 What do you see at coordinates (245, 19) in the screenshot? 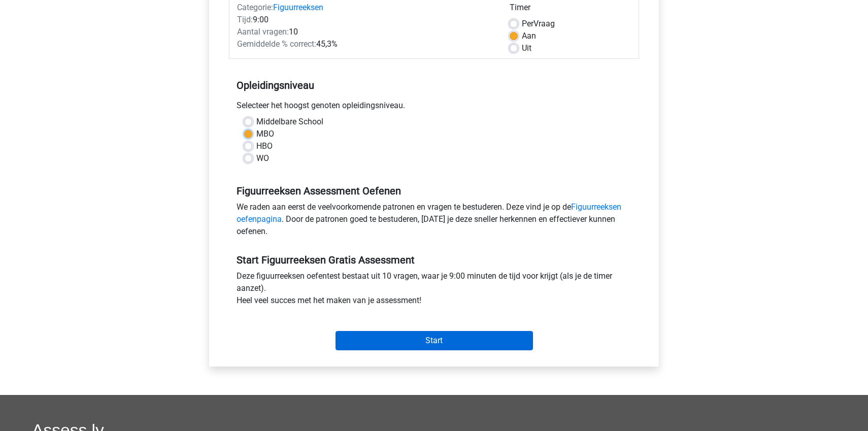
I see `span: Tijd:` at bounding box center [245, 19].